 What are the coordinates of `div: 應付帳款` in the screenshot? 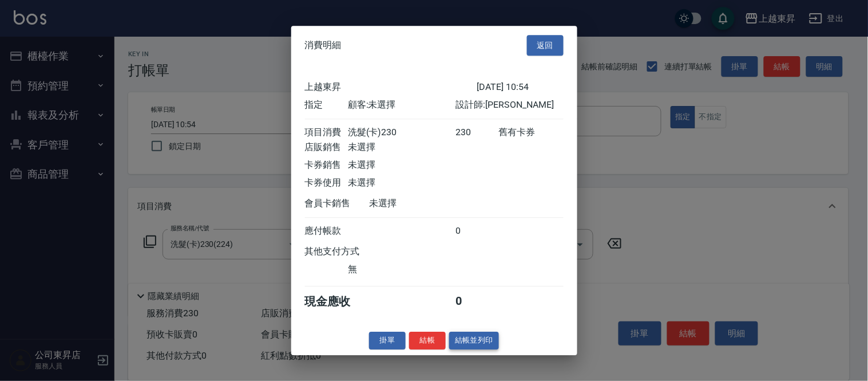 It's located at (326, 231).